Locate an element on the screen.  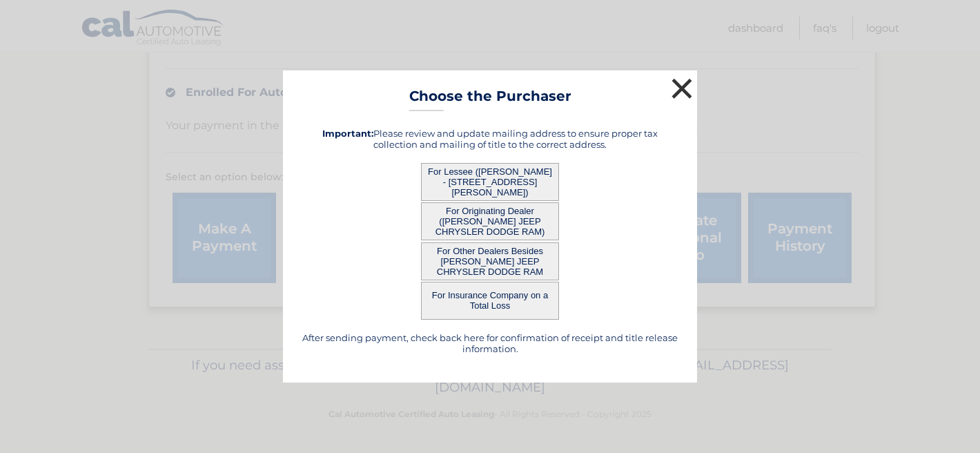
h3: Choose the Purchaser is located at coordinates (490, 100).